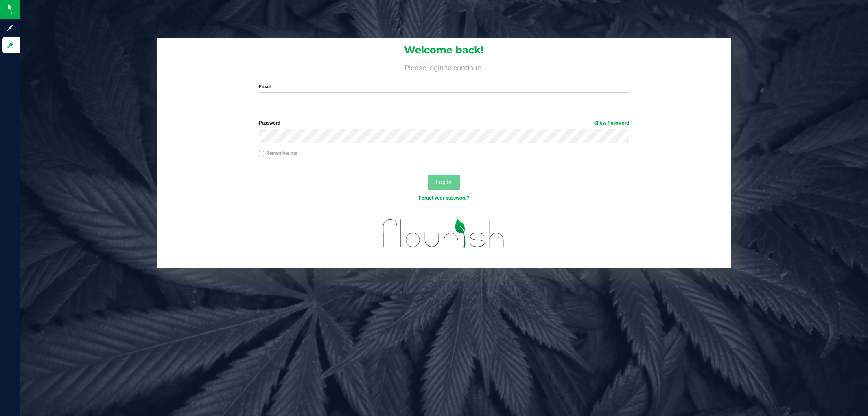 The height and width of the screenshot is (416, 868). What do you see at coordinates (444, 182) in the screenshot?
I see `span: Log In` at bounding box center [444, 182].